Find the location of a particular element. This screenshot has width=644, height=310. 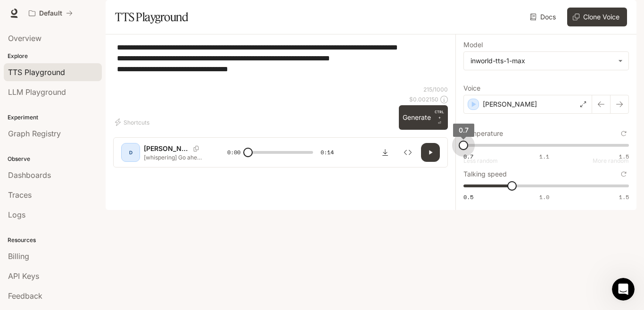

p: Voice is located at coordinates (472, 88).